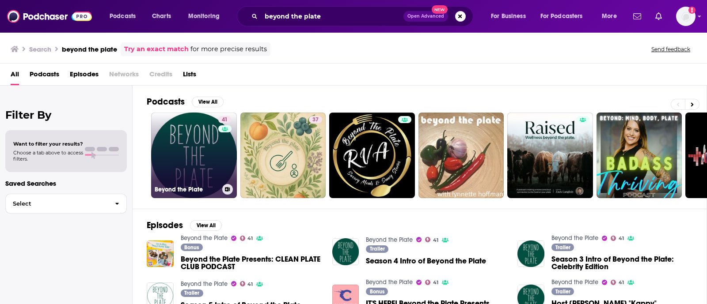 The image size is (707, 304). What do you see at coordinates (425, 16) in the screenshot?
I see `button: Open AdvancedNew` at bounding box center [425, 16].